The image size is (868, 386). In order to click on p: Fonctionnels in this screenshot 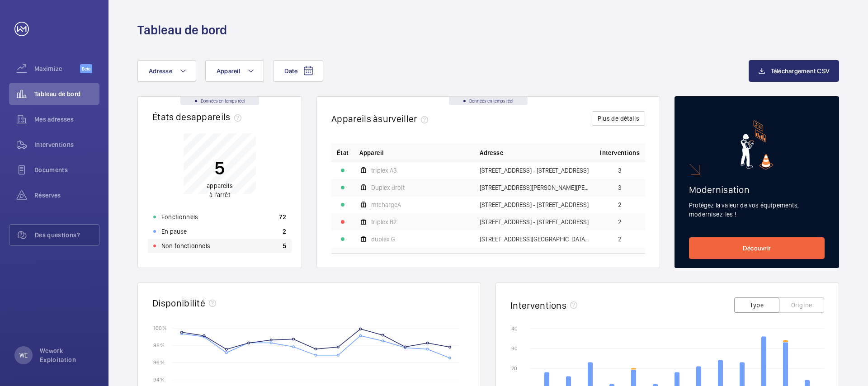, I will do `click(179, 217)`.